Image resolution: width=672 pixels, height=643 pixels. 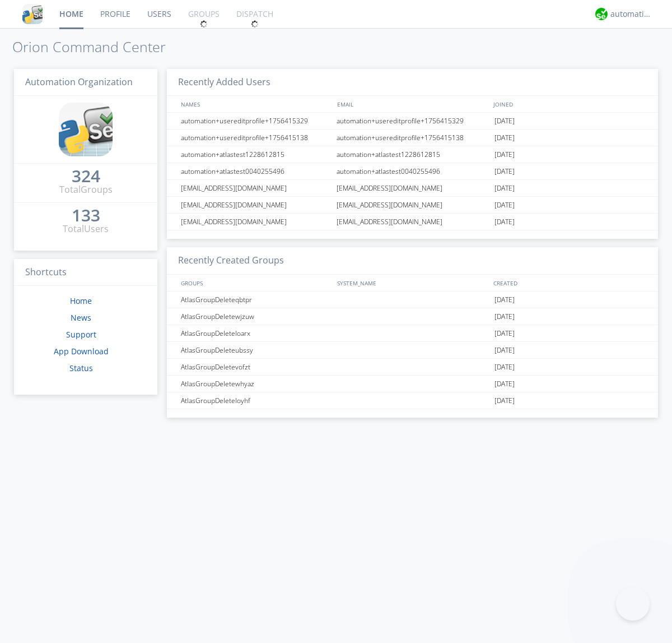 I want to click on a: 133, so click(x=86, y=216).